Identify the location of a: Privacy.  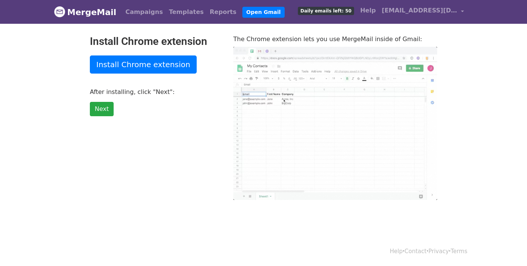
(438, 251).